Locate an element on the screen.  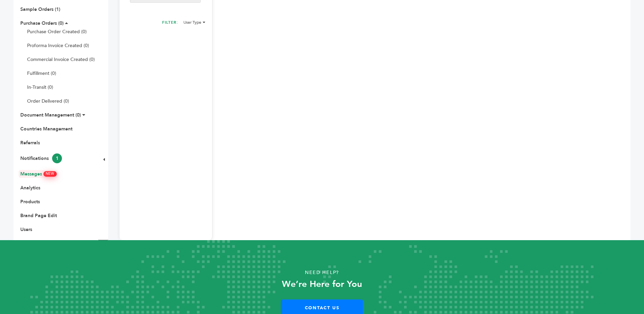
a: Notifications1 is located at coordinates (41, 158).